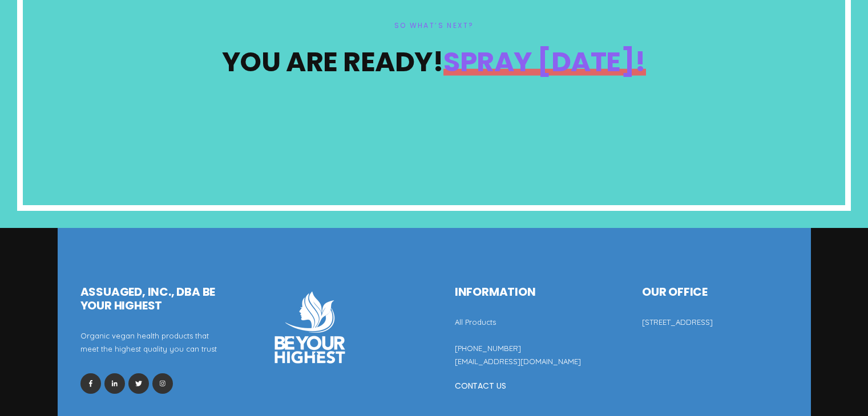 Image resolution: width=868 pixels, height=416 pixels. Describe the element at coordinates (434, 26) in the screenshot. I see `div: So What’s Next?` at that location.